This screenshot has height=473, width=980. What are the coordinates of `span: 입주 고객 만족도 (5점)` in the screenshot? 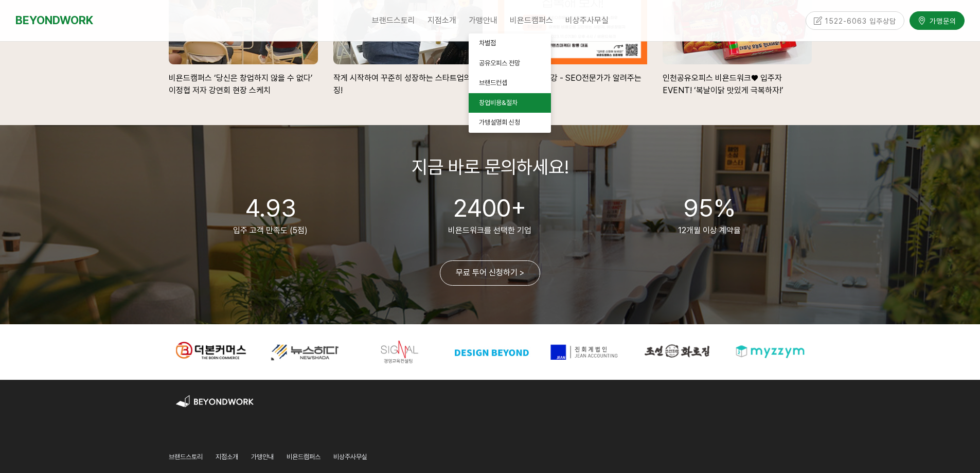 It's located at (270, 229).